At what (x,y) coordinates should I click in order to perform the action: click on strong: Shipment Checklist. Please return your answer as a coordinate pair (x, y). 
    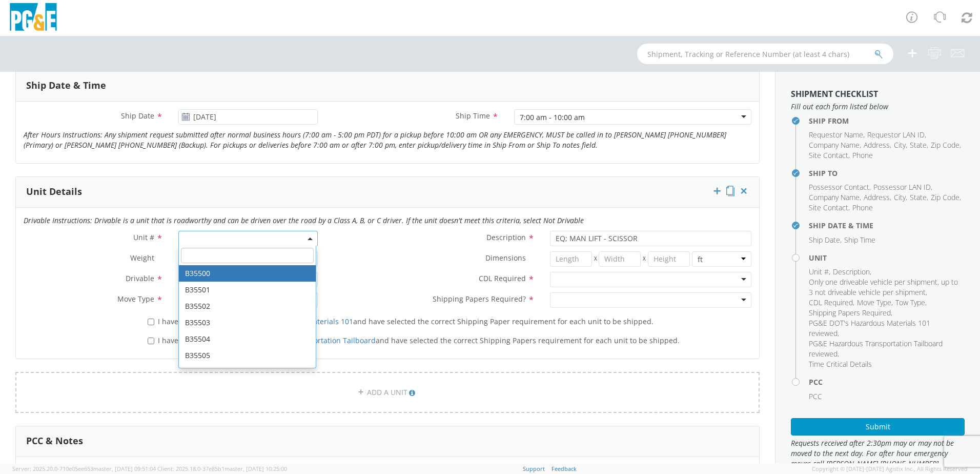
    Looking at the image, I should click on (835, 94).